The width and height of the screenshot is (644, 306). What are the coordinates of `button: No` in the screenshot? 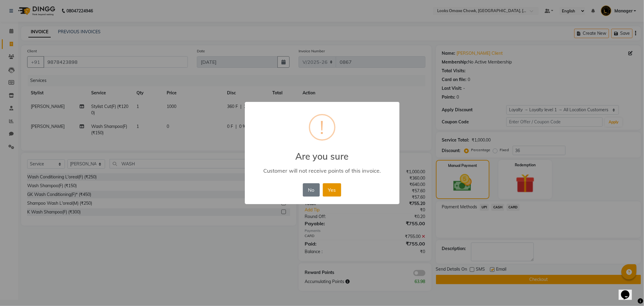 It's located at (311, 190).